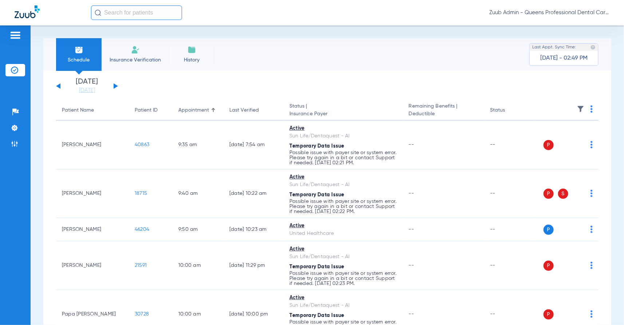  Describe the element at coordinates (606, 308) in the screenshot. I see `div: Chat Widget` at that location.